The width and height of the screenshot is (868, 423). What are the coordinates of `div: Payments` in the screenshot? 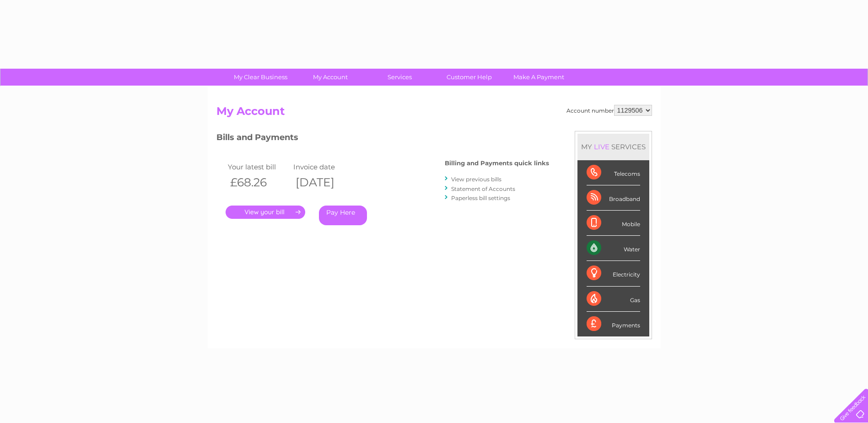 It's located at (613, 324).